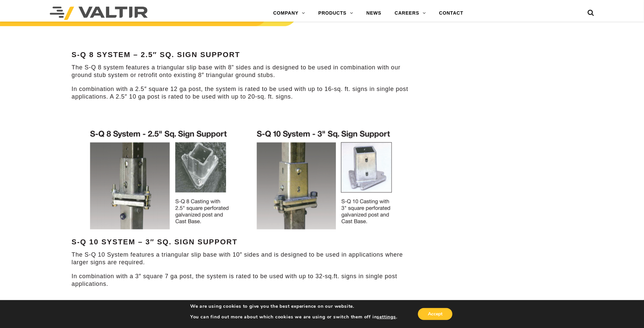 The width and height of the screenshot is (644, 328). Describe the element at coordinates (242, 259) in the screenshot. I see `p: The S-Q 10 System features a triangular slip base with 10″ sides and is designed to be used in ap...` at that location.